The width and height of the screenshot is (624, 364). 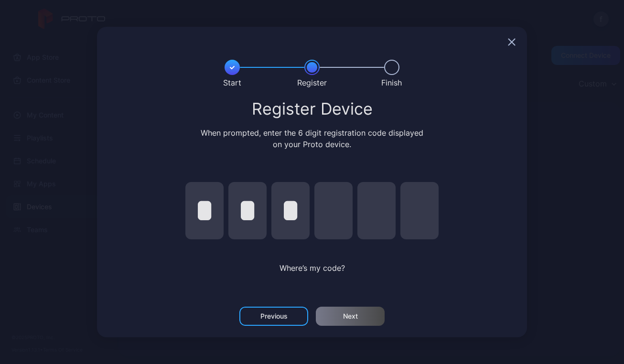 What do you see at coordinates (312, 268) in the screenshot?
I see `span: Where’s my code?` at bounding box center [312, 268].